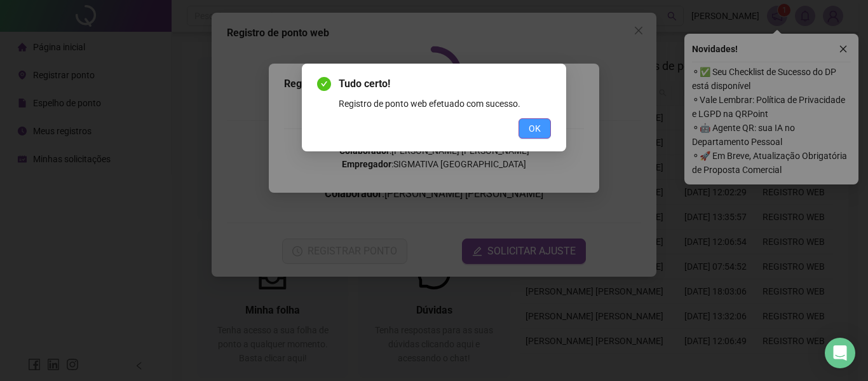  I want to click on span: Tudo certo!, so click(445, 84).